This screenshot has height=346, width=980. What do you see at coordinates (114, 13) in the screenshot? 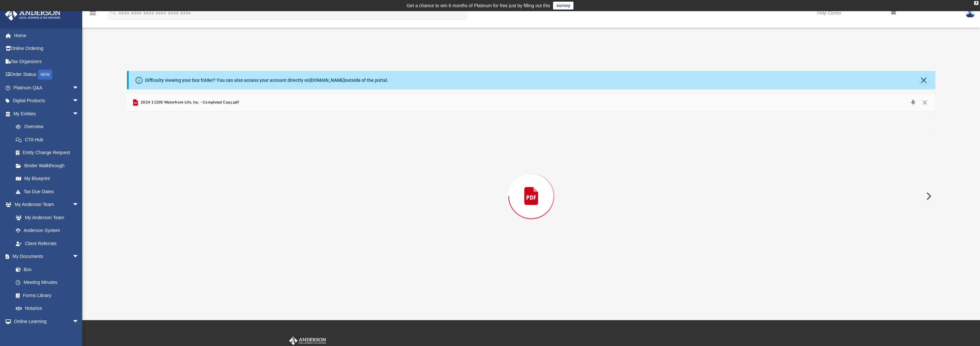
I see `i: search` at bounding box center [114, 13].